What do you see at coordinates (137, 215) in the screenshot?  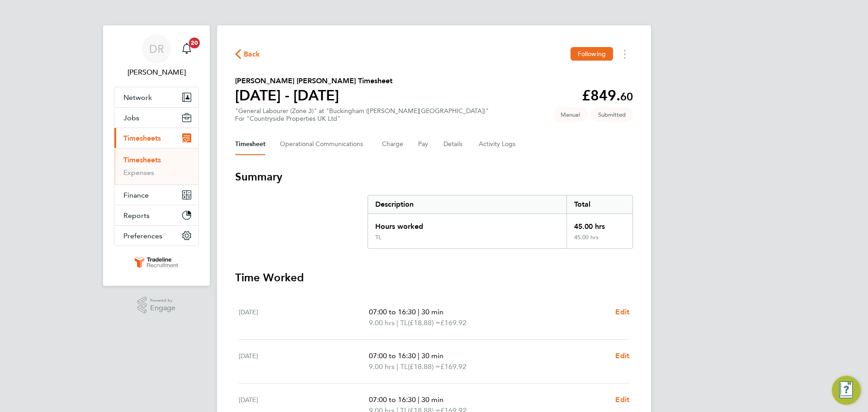 I see `span: Reports` at bounding box center [137, 215].